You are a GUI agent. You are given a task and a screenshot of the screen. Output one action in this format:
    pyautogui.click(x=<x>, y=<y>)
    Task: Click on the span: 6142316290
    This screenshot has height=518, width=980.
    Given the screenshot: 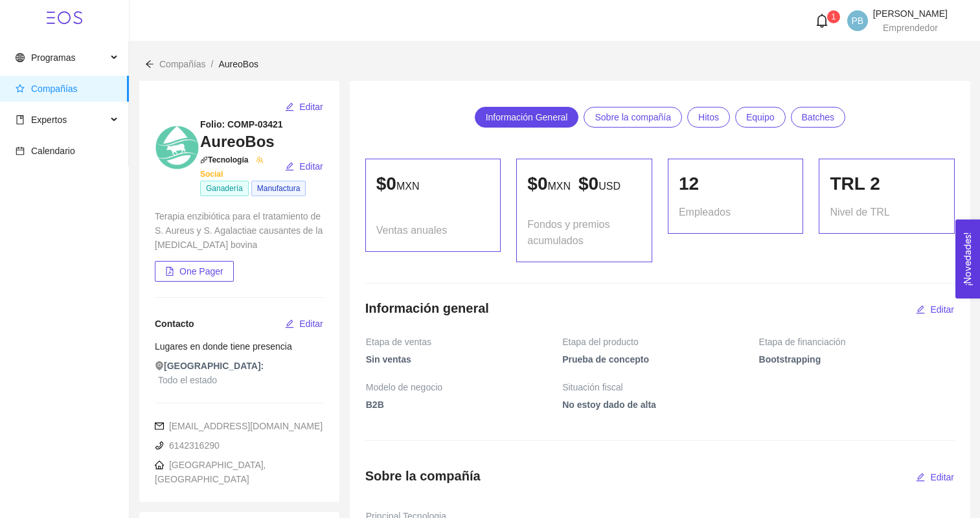 What is the action you would take?
    pyautogui.click(x=187, y=445)
    